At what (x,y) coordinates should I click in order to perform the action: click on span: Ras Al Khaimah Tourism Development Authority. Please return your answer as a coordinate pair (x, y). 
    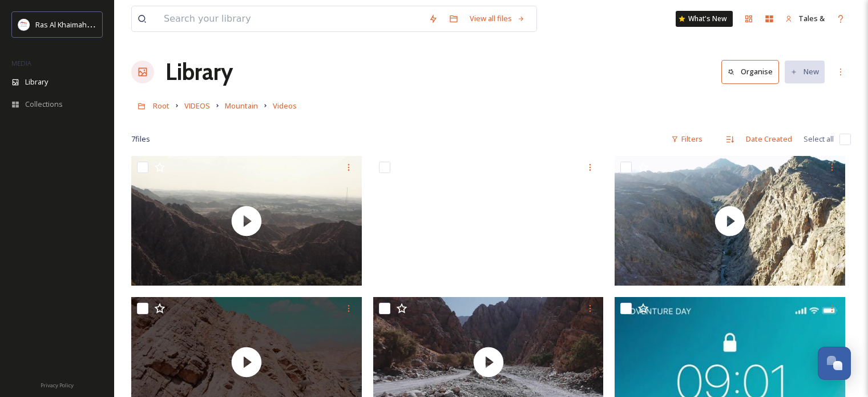
    Looking at the image, I should click on (116, 24).